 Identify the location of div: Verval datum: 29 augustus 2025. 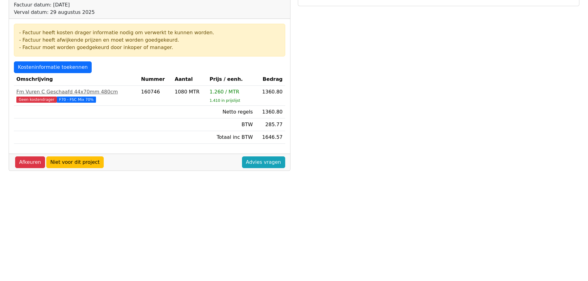
(81, 12).